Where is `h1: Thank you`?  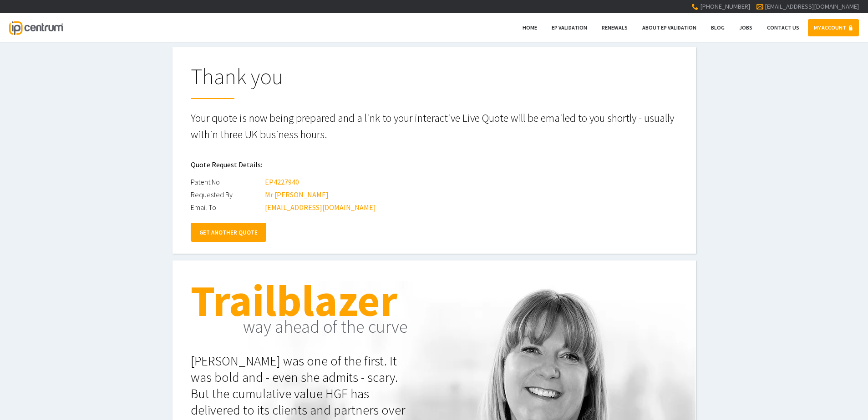
h1: Thank you is located at coordinates (434, 83).